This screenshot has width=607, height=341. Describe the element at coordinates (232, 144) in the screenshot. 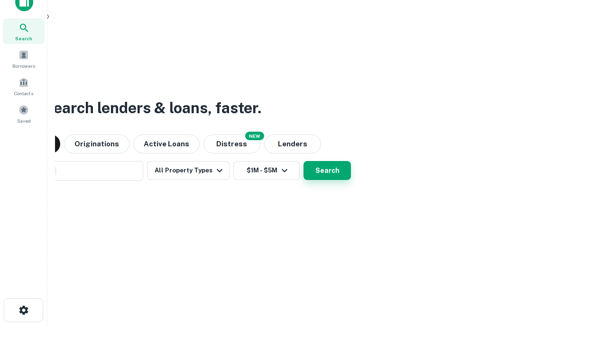

I see `button: Search distressed loans with lien and other non-mortgage details.` at that location.